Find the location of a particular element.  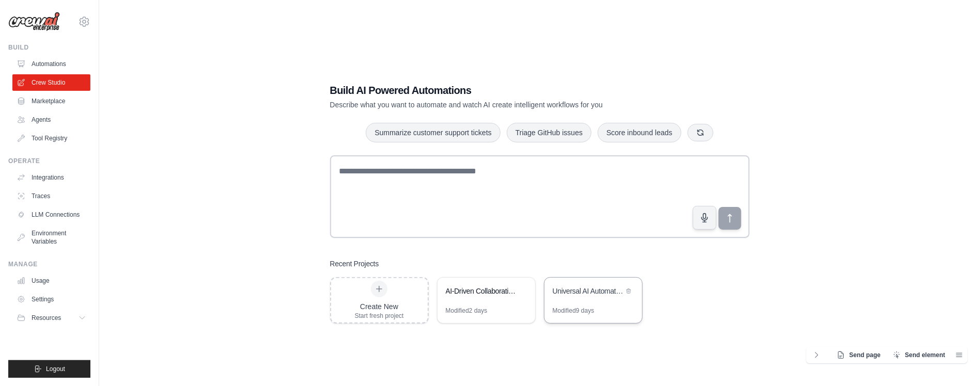

button: Delete project is located at coordinates (629, 291).